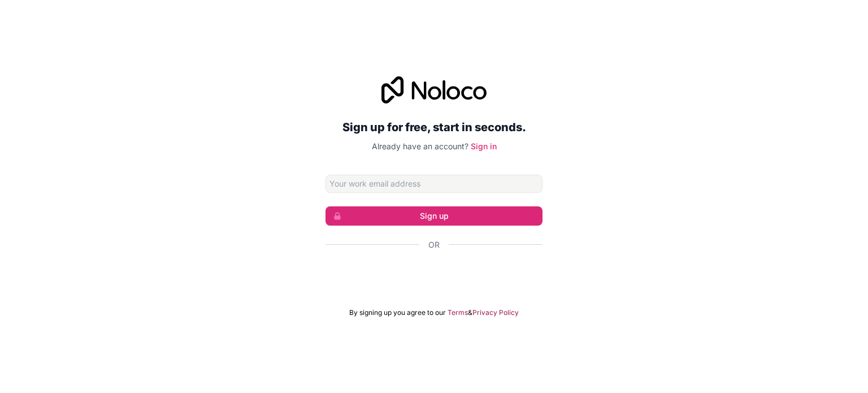  I want to click on a: Sign in, so click(484, 146).